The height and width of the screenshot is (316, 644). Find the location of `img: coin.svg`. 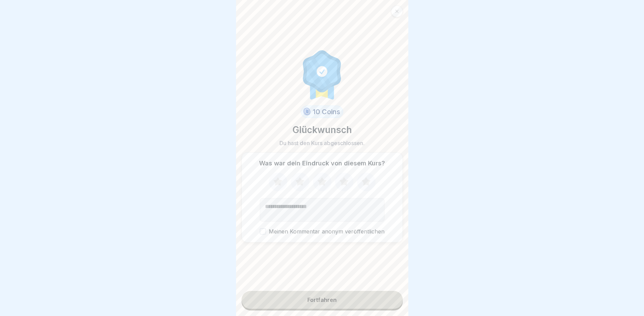

img: coin.svg is located at coordinates (307, 112).